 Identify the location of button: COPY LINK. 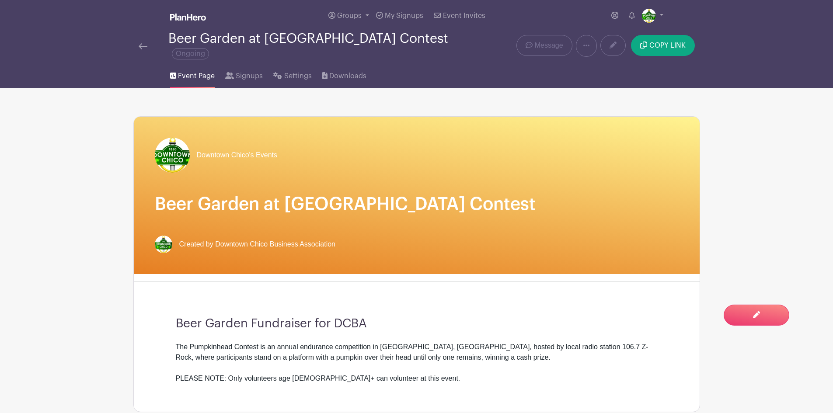
(662, 45).